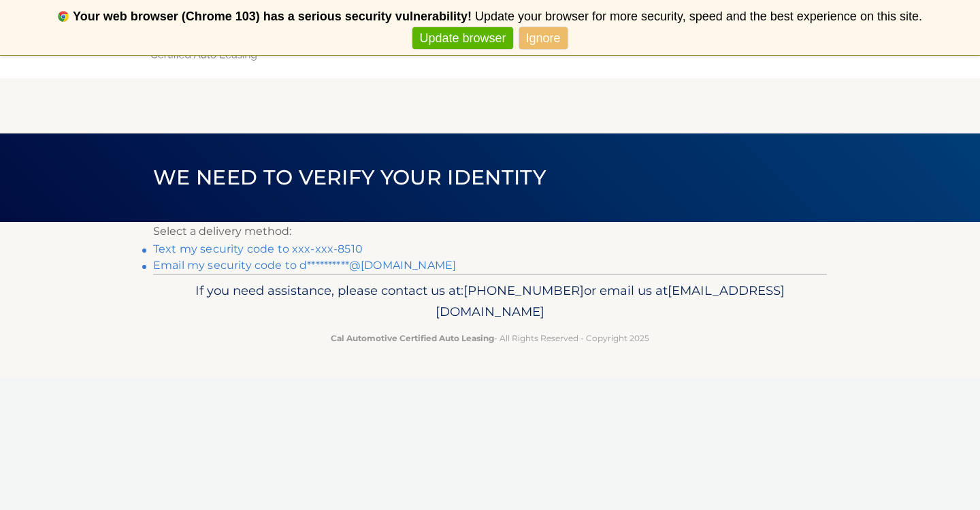 The image size is (980, 510). Describe the element at coordinates (272, 17) in the screenshot. I see `b: Your web browser (Chrome 103) has a serious security vulnerability!` at that location.